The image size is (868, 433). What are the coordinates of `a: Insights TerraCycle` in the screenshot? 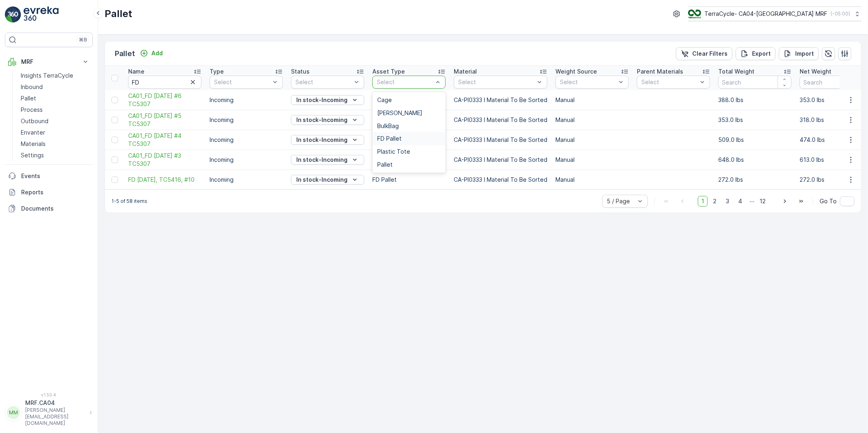 It's located at (55, 76).